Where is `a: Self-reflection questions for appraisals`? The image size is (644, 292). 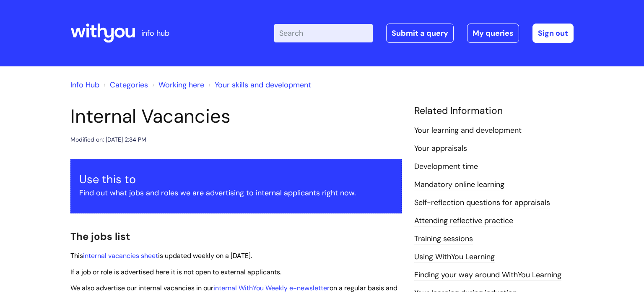
a: Self-reflection questions for appraisals is located at coordinates (482, 203).